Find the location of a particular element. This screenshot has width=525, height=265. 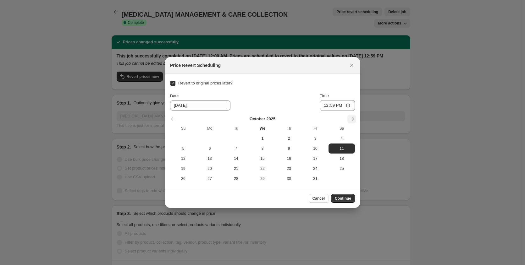

span: 21 is located at coordinates (236, 169).